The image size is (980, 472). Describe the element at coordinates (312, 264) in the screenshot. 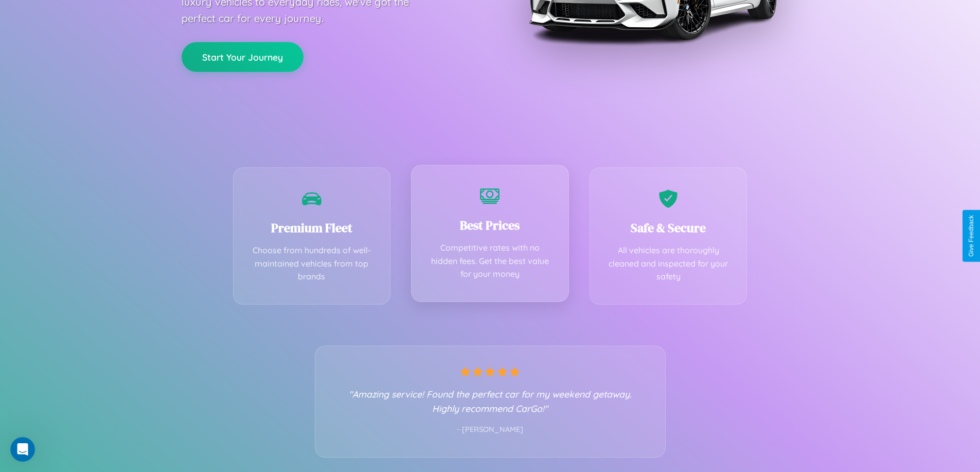

I see `p: Choose from hundreds of well-maintained vehicles from top brands` at that location.